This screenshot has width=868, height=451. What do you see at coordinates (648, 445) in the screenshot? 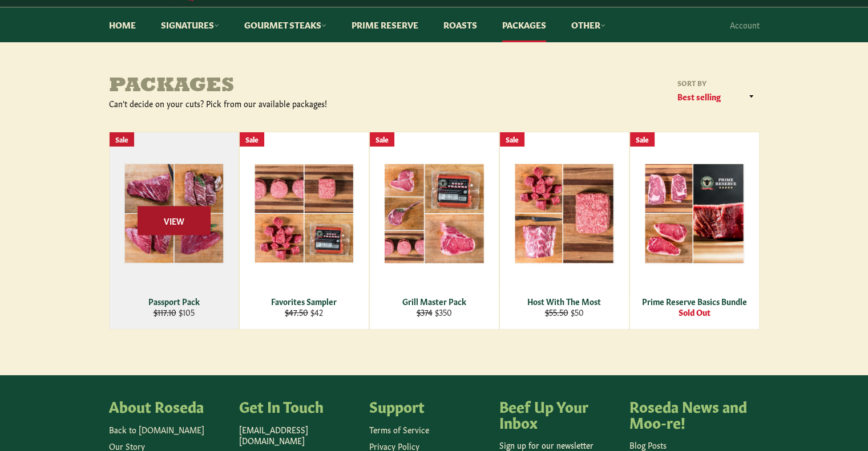
I see `a: Blog Posts` at bounding box center [648, 445].